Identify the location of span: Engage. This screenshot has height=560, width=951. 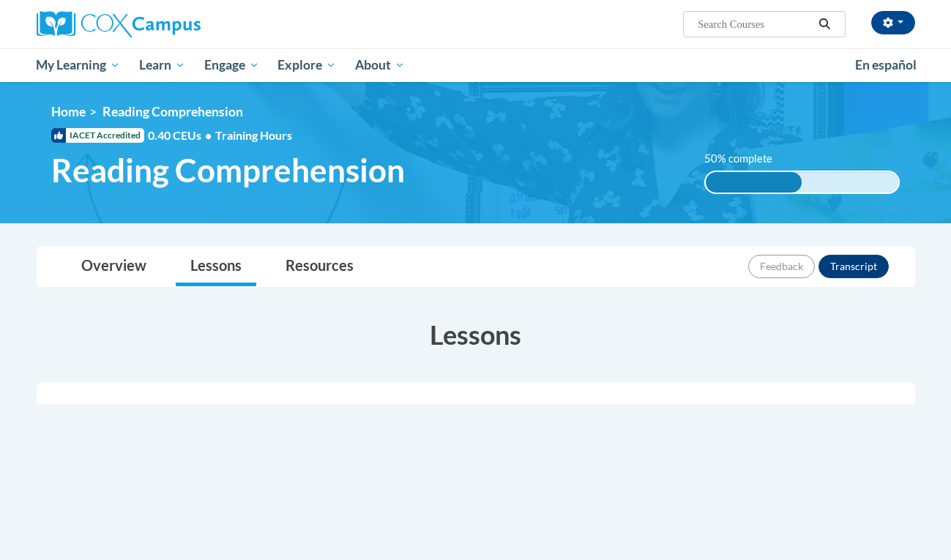
(232, 66).